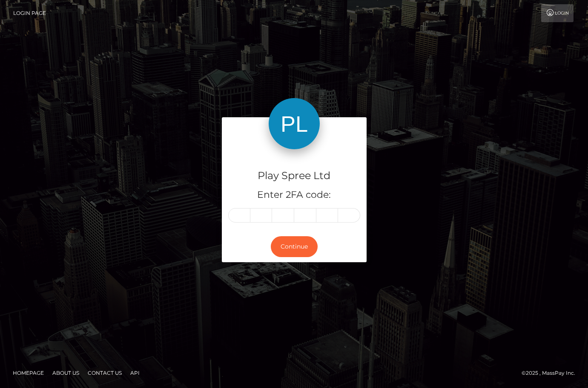  What do you see at coordinates (294, 124) in the screenshot?
I see `img: Play Spree Ltd` at bounding box center [294, 124].